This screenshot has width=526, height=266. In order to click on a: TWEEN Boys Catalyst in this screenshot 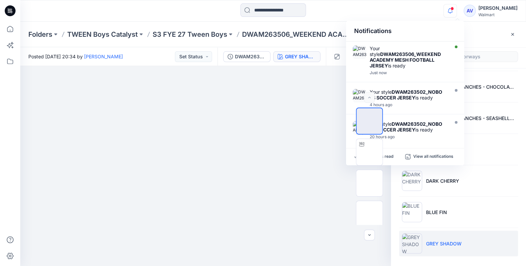, I will do `click(102, 34)`.